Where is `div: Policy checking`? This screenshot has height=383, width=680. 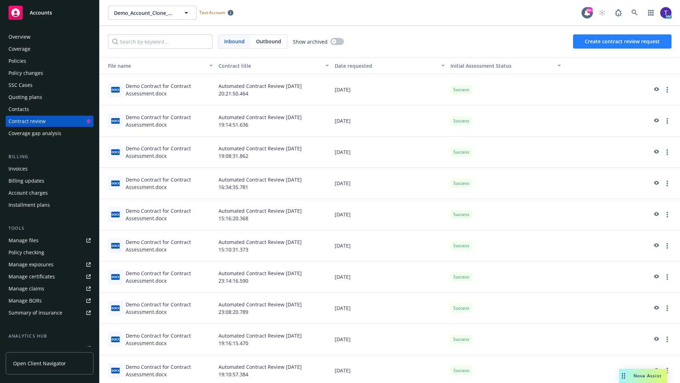
div: Policy checking is located at coordinates (26, 252).